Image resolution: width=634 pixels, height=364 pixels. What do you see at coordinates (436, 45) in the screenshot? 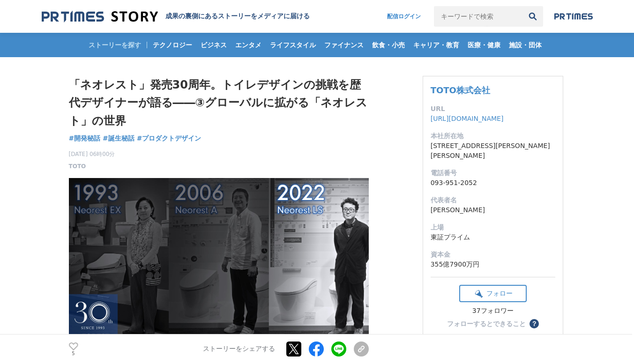
I see `a: キャリア・教育` at bounding box center [436, 45].